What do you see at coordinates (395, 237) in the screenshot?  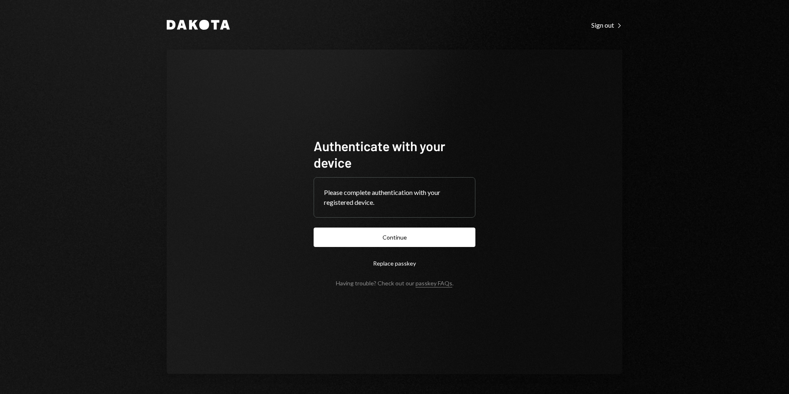 I see `button: Continue` at bounding box center [395, 237].